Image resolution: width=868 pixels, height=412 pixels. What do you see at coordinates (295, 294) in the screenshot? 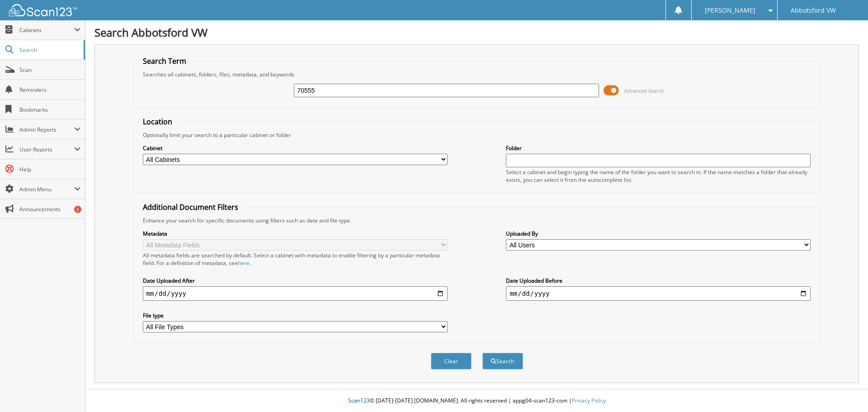
I see `input: start` at bounding box center [295, 294].